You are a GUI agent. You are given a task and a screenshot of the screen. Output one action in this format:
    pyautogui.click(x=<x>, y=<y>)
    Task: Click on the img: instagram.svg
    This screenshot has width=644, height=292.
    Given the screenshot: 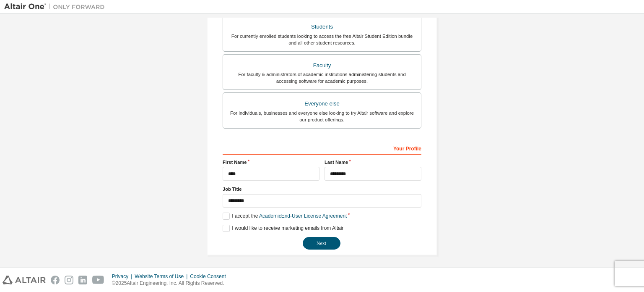 What is the action you would take?
    pyautogui.click(x=69, y=280)
    